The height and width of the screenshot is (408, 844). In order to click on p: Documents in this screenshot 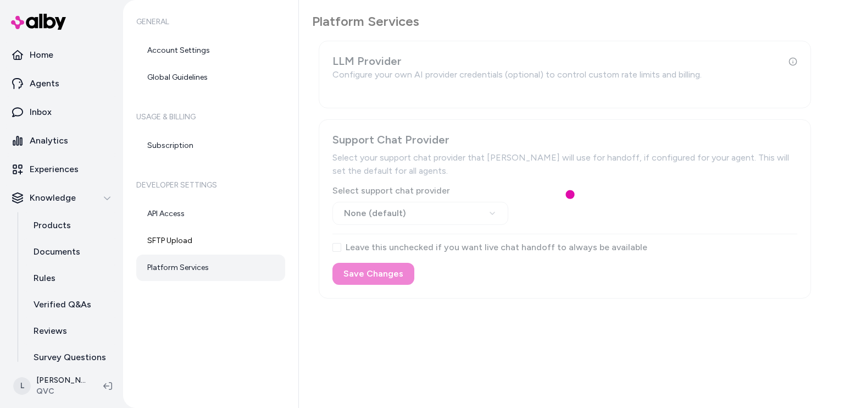, I will do `click(57, 252)`.